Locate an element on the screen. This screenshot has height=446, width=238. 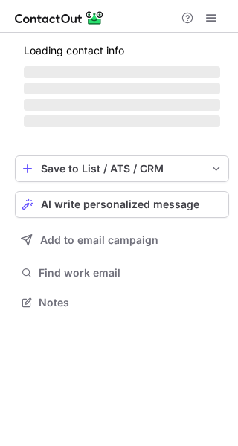
button: save-profile-one-click is located at coordinates (122, 169).